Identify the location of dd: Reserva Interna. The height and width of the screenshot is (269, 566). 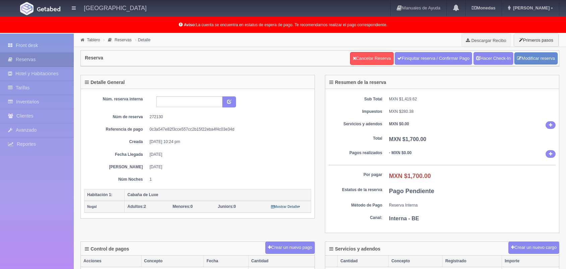
(472, 205).